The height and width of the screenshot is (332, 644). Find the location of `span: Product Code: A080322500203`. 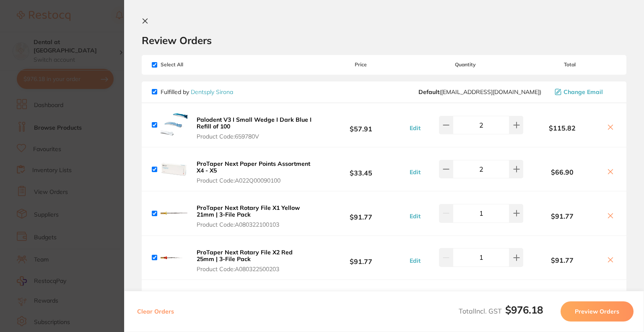

span: Product Code: A080322500203 is located at coordinates (254, 269).